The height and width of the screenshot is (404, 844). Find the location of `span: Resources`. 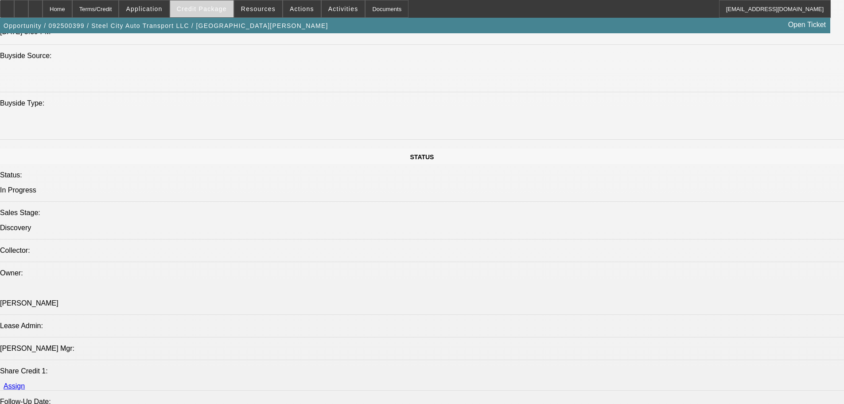

span: Resources is located at coordinates (258, 9).